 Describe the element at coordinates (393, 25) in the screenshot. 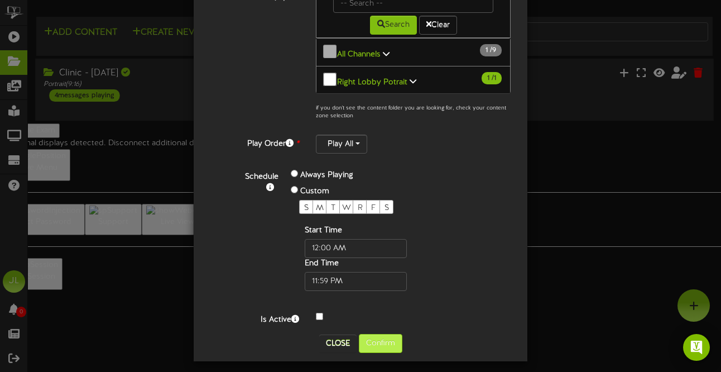

I see `button: Search` at that location.